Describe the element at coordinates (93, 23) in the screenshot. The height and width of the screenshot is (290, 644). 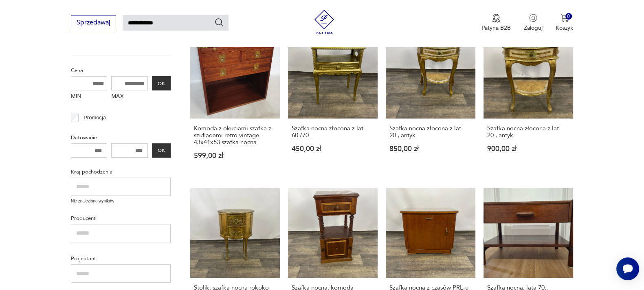
I see `a: Sprzedawaj` at that location.